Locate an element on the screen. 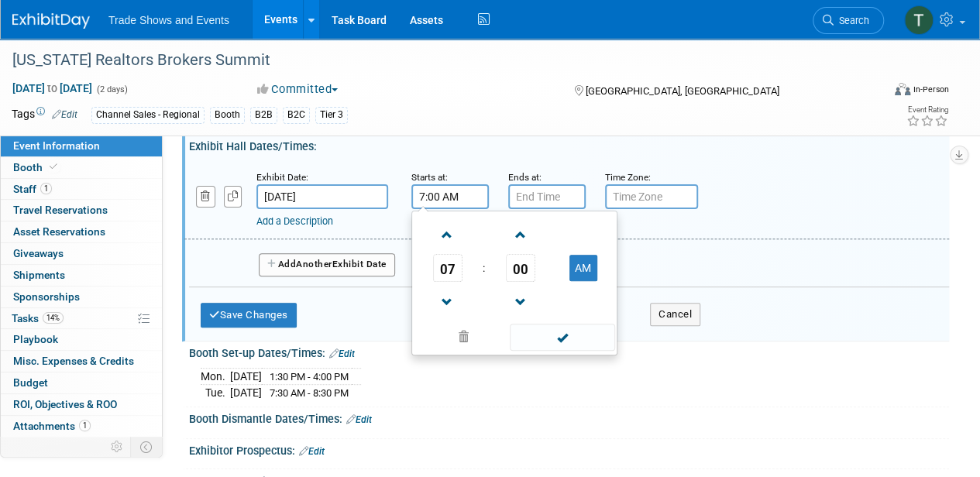  input: End Time is located at coordinates (546, 196).